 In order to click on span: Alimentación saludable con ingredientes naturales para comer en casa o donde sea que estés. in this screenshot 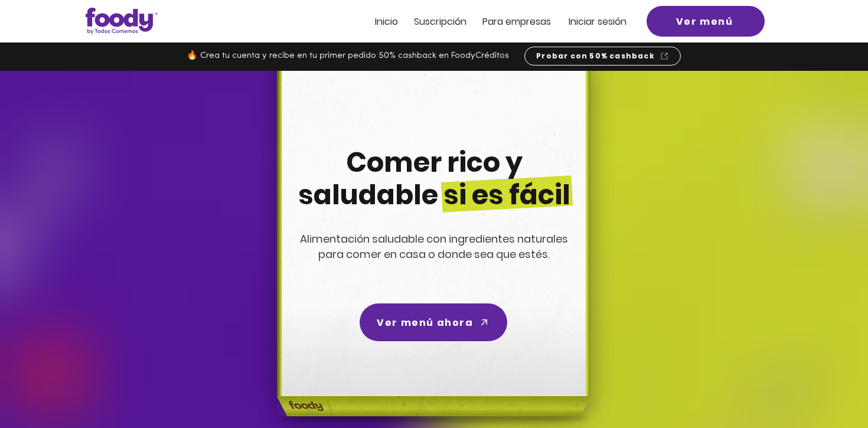, I will do `click(434, 246)`.